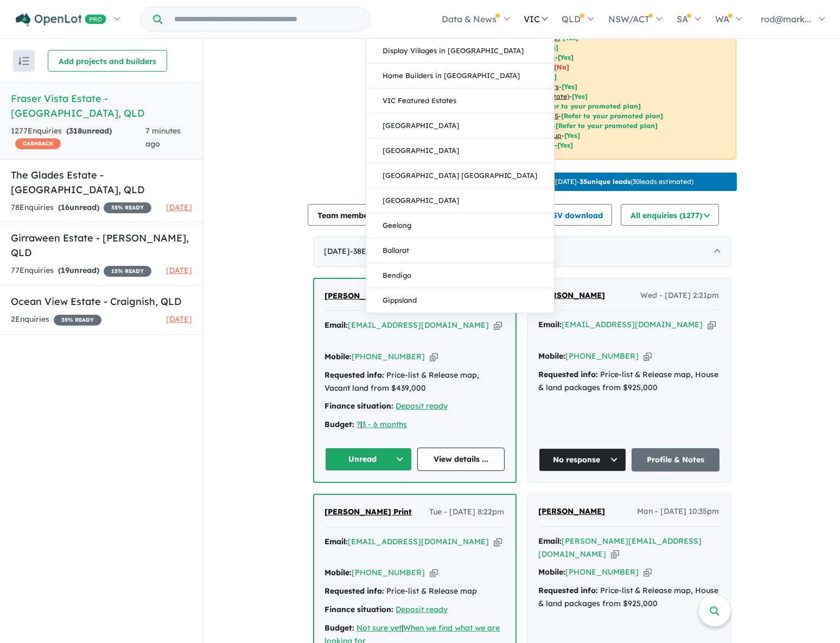 Image resolution: width=840 pixels, height=643 pixels. I want to click on button: Team member settings (3), so click(367, 215).